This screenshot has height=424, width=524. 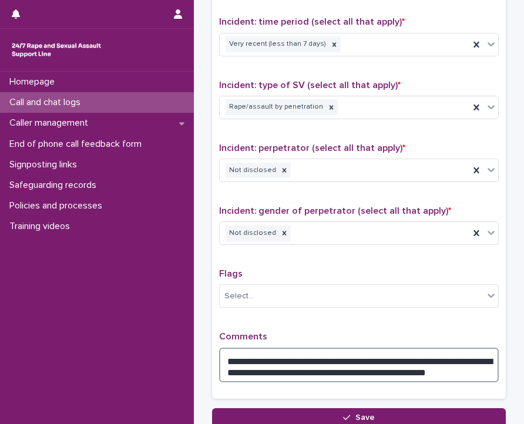 What do you see at coordinates (47, 102) in the screenshot?
I see `p: Call and chat logs` at bounding box center [47, 102].